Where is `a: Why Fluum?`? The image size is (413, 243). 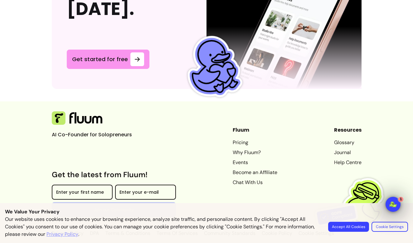
a: Why Fluum? is located at coordinates (255, 152).